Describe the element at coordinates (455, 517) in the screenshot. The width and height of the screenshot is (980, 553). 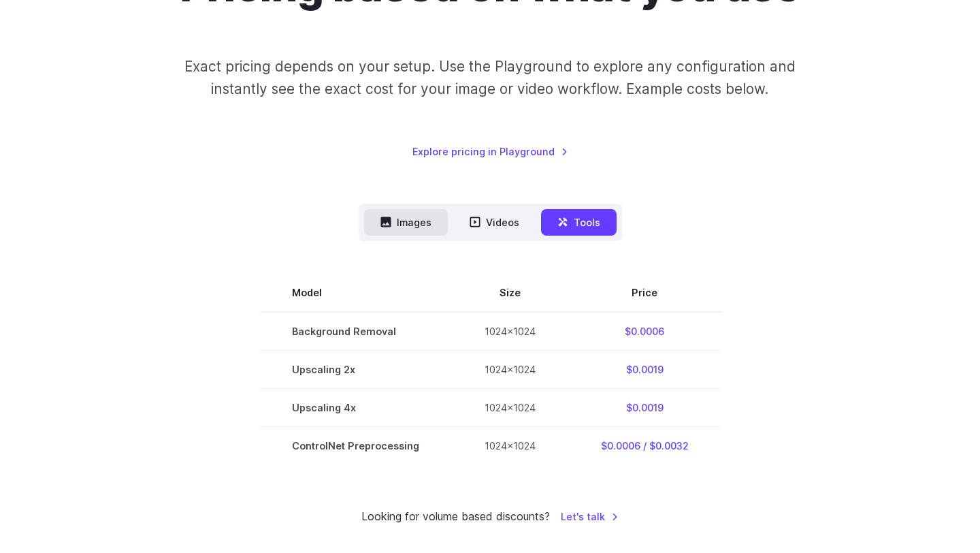
I see `small: Looking for volume based discounts?` at that location.